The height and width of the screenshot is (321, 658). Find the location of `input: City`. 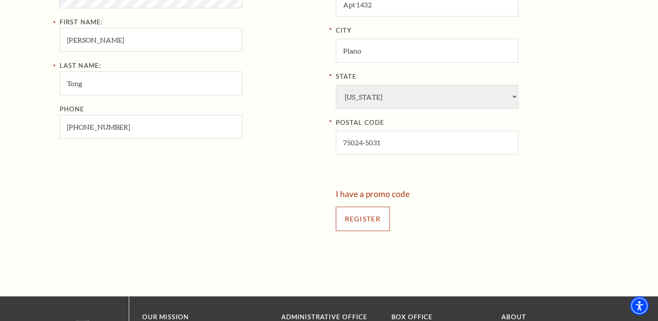

input: City is located at coordinates (427, 50).